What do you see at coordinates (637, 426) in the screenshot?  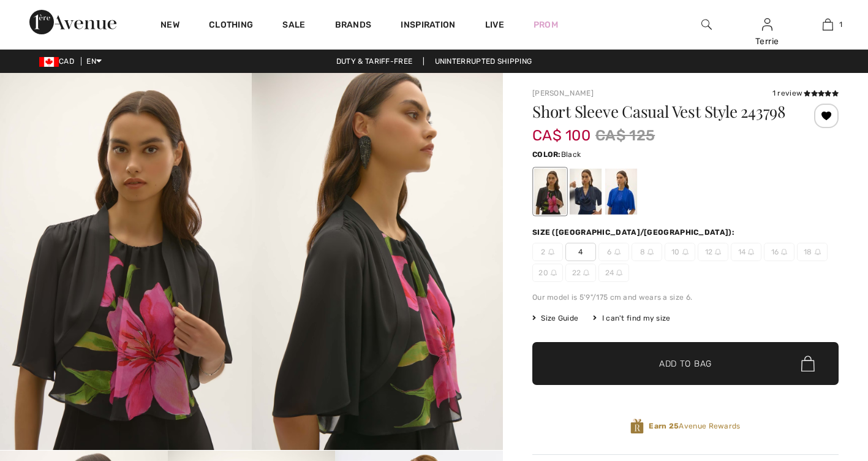 I see `img: Avenue Rewards` at bounding box center [637, 426].